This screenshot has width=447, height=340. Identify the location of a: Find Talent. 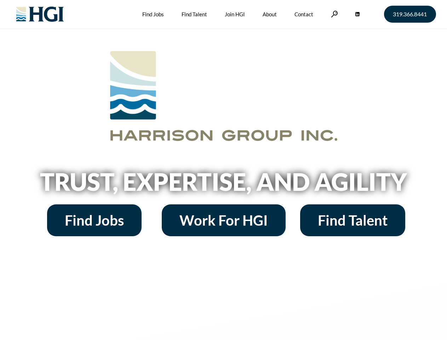
(353, 220).